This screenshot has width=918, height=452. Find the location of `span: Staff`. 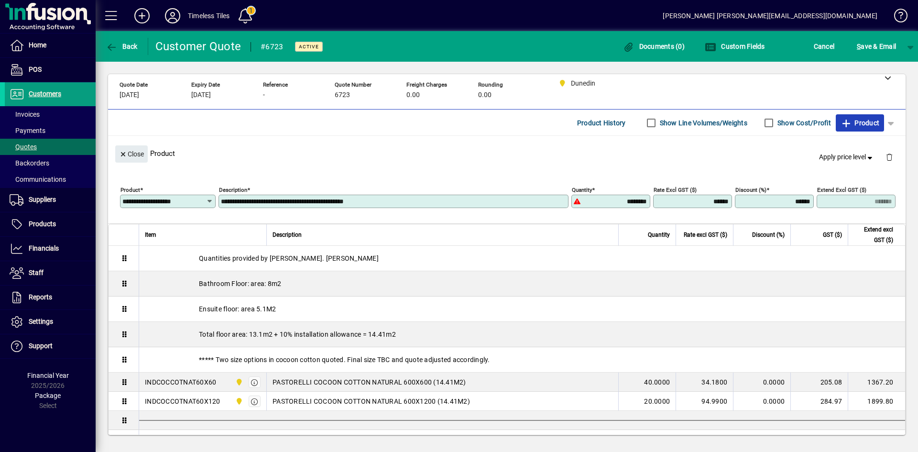

span: Staff is located at coordinates (36, 273).